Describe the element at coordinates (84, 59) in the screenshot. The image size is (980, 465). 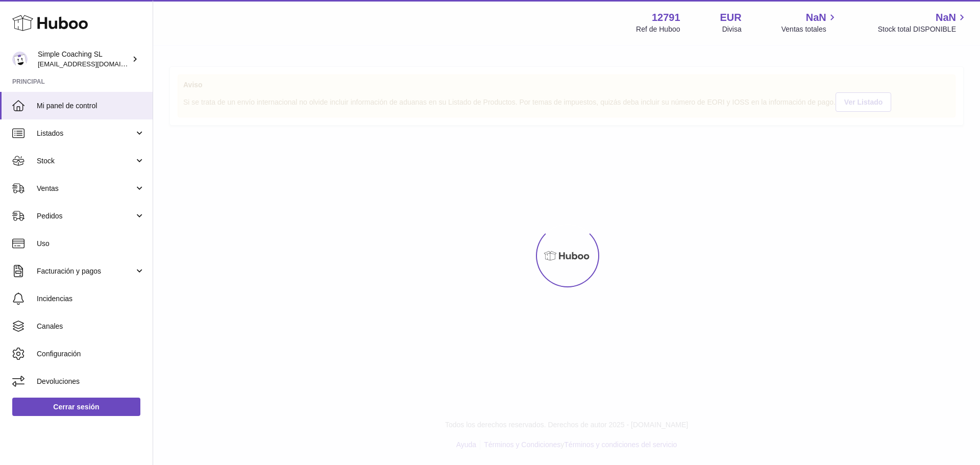
I see `div: Simple Coaching SL` at that location.